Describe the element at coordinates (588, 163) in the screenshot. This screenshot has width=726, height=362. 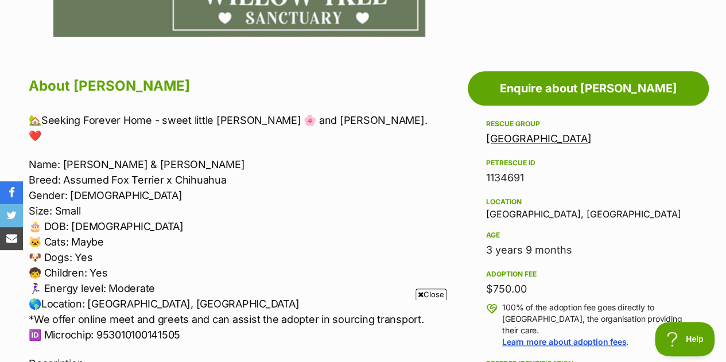
I see `div: PetRescue ID` at that location.